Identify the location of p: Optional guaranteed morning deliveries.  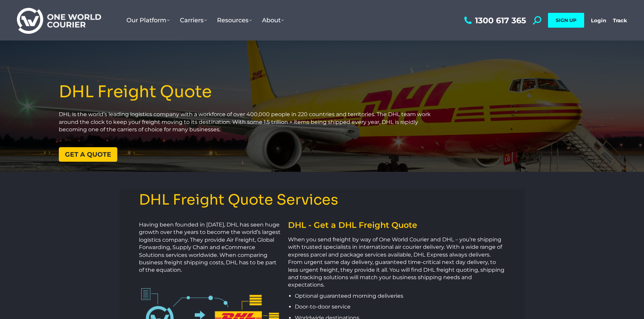
(400, 296).